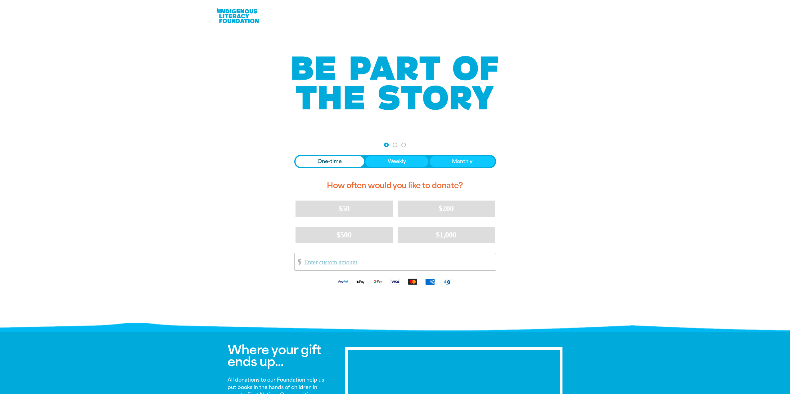 Image resolution: width=790 pixels, height=394 pixels. I want to click on h2: How often would you like to donate?, so click(395, 186).